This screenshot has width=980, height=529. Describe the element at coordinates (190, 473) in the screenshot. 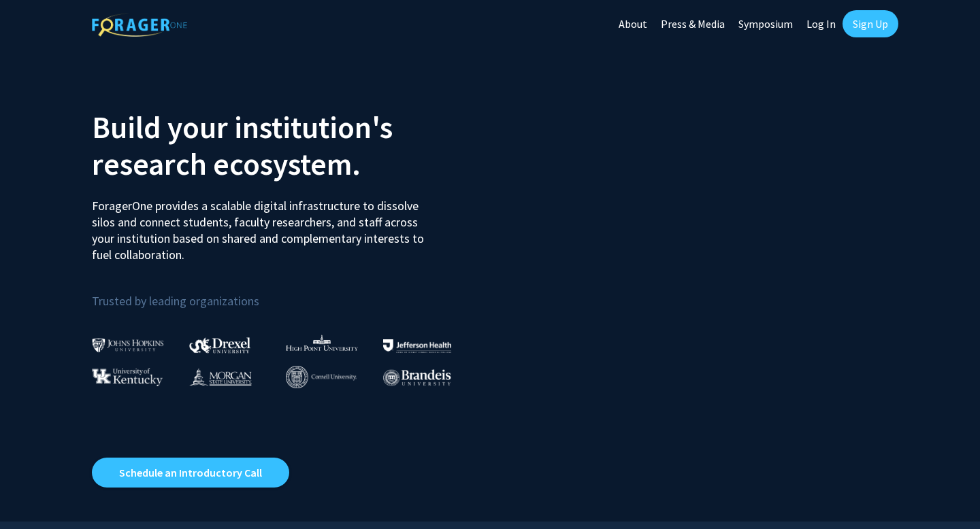

I see `a: Opens in a new tab` at that location.